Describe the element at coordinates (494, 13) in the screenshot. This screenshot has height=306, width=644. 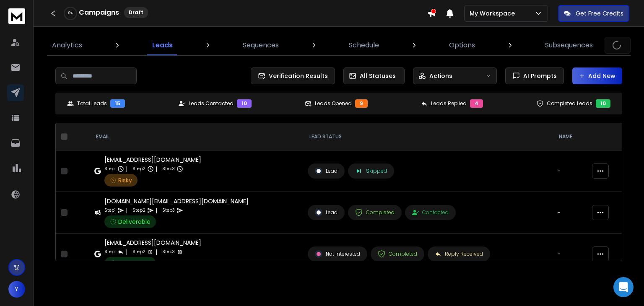
I see `p: My Workspace` at that location.